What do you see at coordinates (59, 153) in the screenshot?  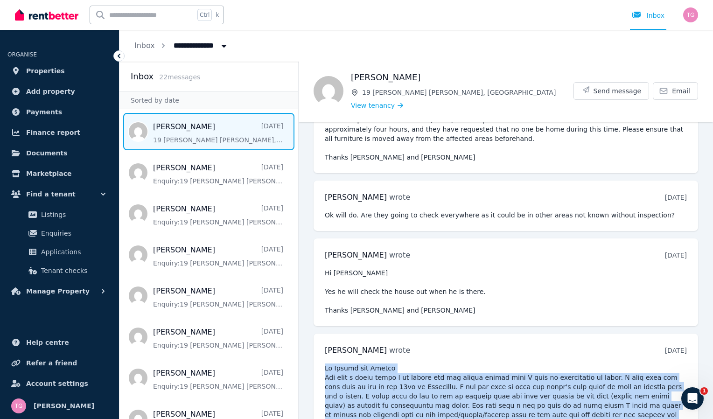 I see `a: Documents` at bounding box center [59, 153].